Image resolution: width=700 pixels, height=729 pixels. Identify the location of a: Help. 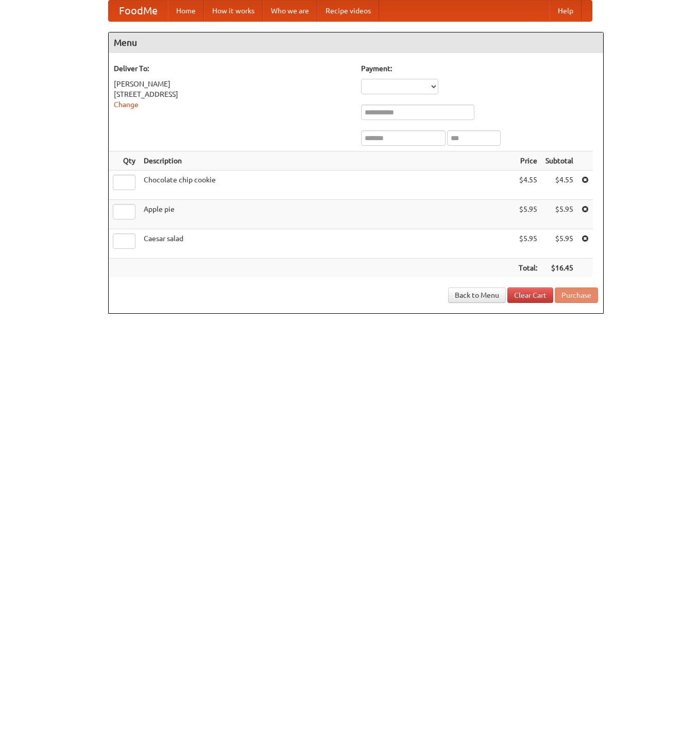
(566, 11).